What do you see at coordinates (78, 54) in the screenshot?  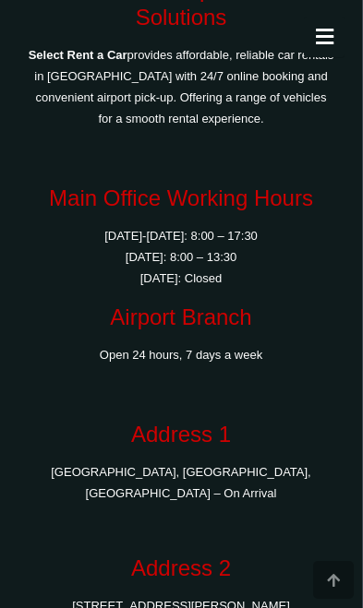 I see `strong: Select Rent a Car` at bounding box center [78, 54].